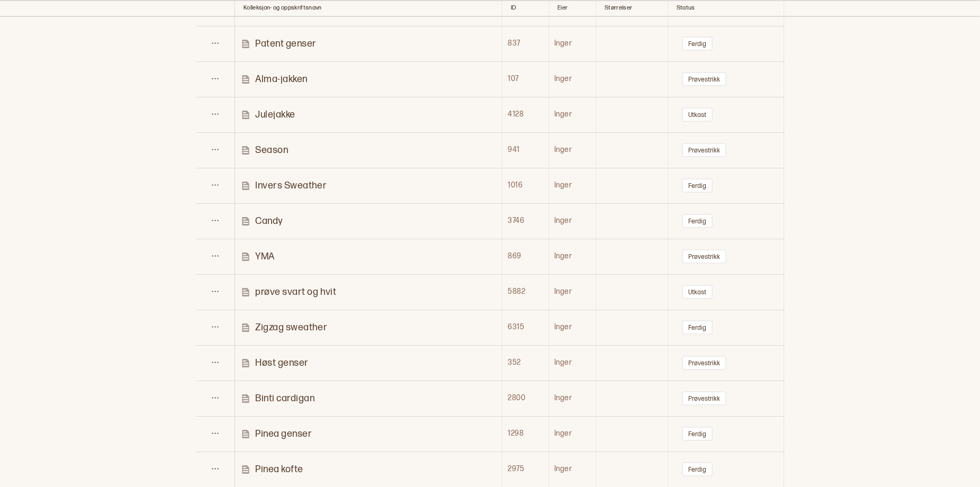 The image size is (980, 487). Describe the element at coordinates (370, 150) in the screenshot. I see `a: Season` at that location.